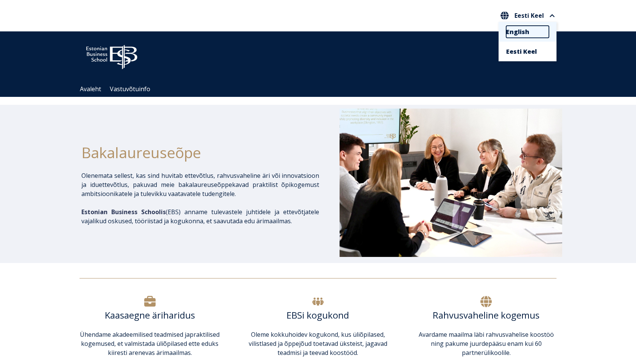 This screenshot has width=636, height=364. What do you see at coordinates (486, 343) in the screenshot?
I see `p: Avardame maailma läbi rahvusvahelise koostöö ning pakume juurdepääsu enam kui 60 partnerülikoolile.` at bounding box center [486, 343].